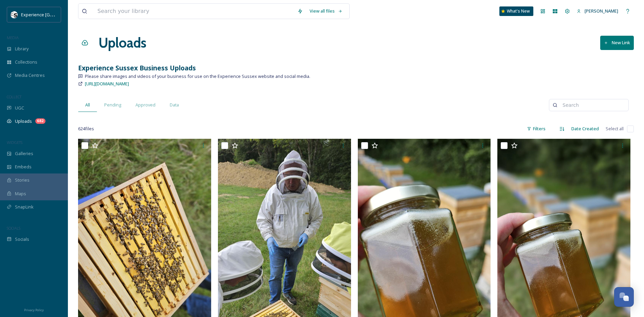 Image resolution: width=644 pixels, height=317 pixels. I want to click on span: Maps, so click(21, 193).